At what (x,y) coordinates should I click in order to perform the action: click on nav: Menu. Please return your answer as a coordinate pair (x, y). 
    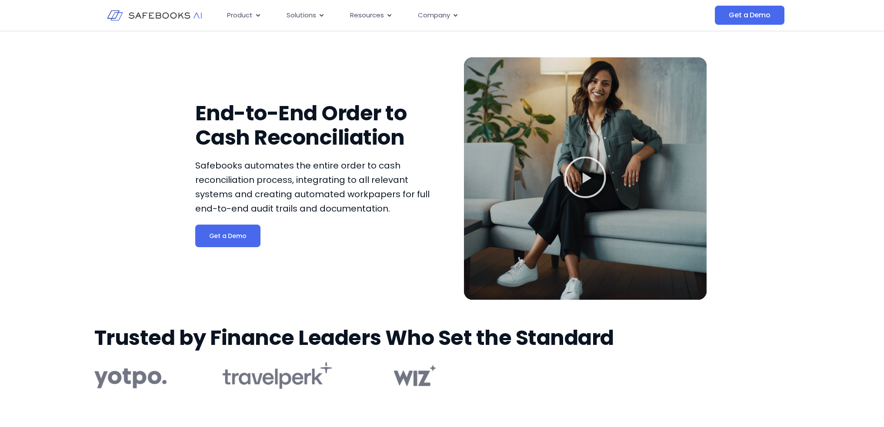
    Looking at the image, I should click on (424, 15).